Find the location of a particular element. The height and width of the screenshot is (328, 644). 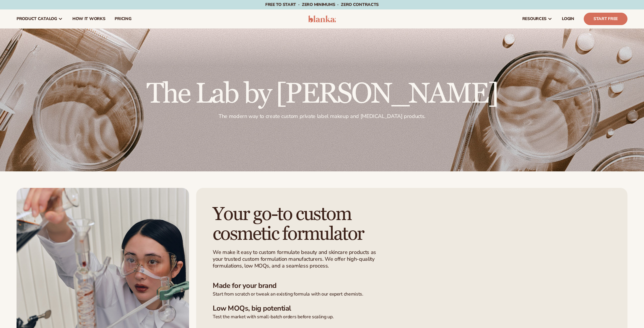

a: LOGIN is located at coordinates (568, 19).